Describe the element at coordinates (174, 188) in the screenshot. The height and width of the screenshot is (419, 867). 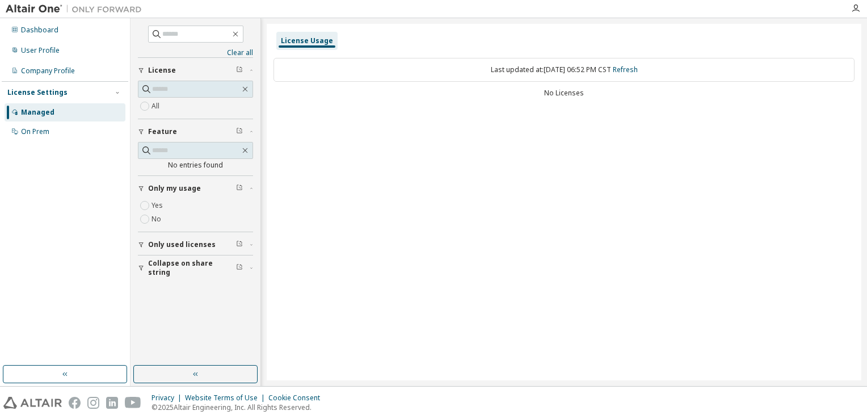
I see `span: Only my usage` at that location.